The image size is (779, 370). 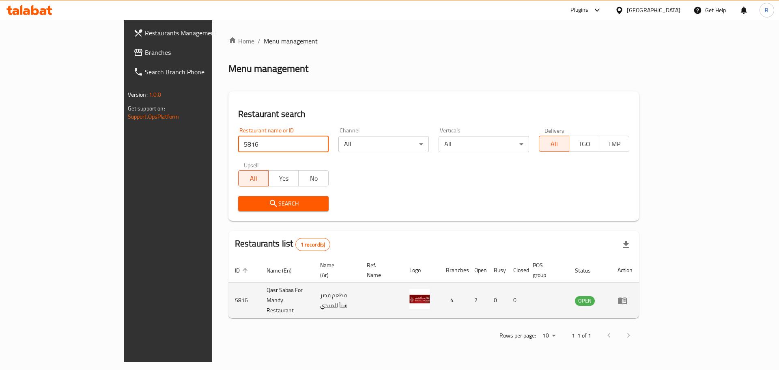 What do you see at coordinates (555, 130) in the screenshot?
I see `label: Delivery` at bounding box center [555, 130].